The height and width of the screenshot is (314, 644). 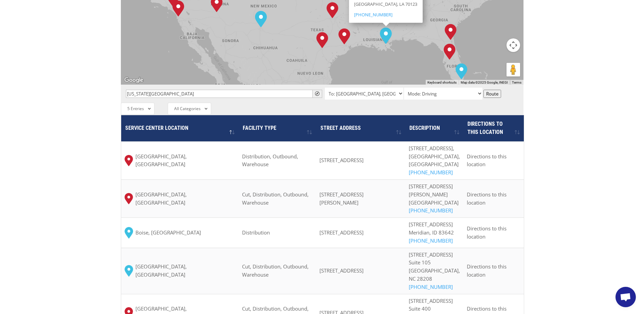 I want to click on a: Open chat, so click(x=626, y=297).